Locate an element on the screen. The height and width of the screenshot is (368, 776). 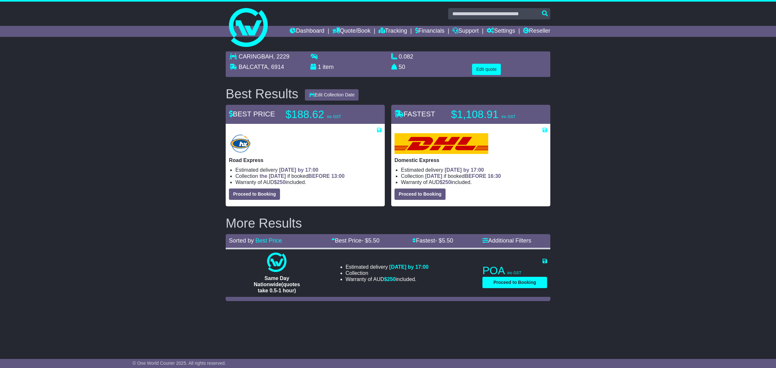
span: 0.082 is located at coordinates (406, 57).